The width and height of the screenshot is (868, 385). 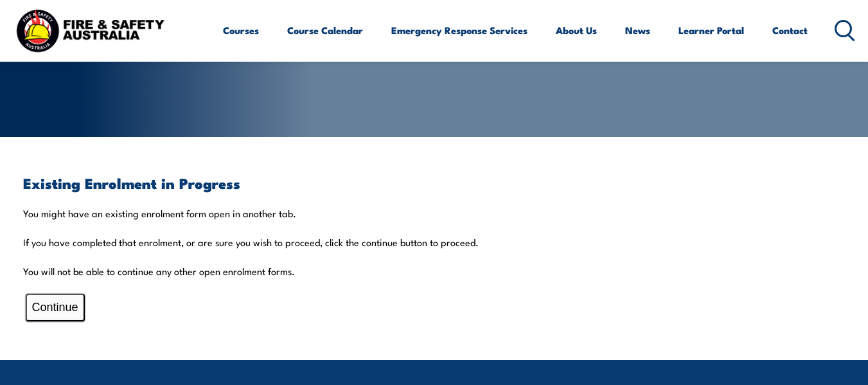 What do you see at coordinates (241, 30) in the screenshot?
I see `a: Courses` at bounding box center [241, 30].